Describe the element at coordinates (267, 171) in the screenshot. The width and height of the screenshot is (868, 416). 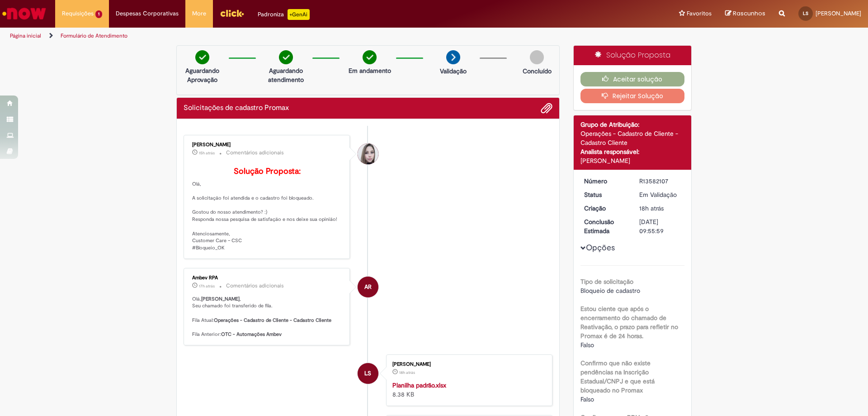
I see `b: Solução Proposta:` at that location.